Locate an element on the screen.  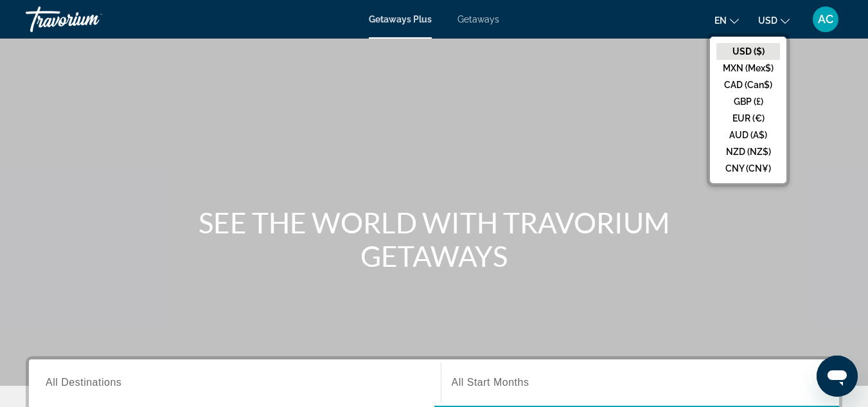
span: Getaways is located at coordinates (479, 19).